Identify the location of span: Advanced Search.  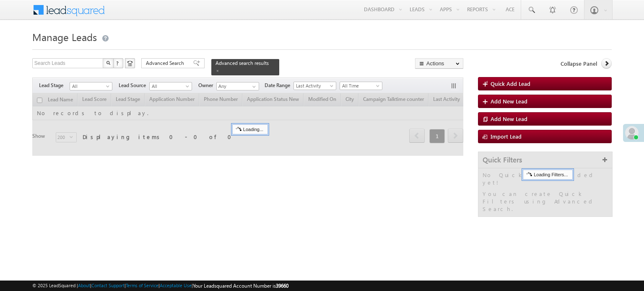
(166, 63).